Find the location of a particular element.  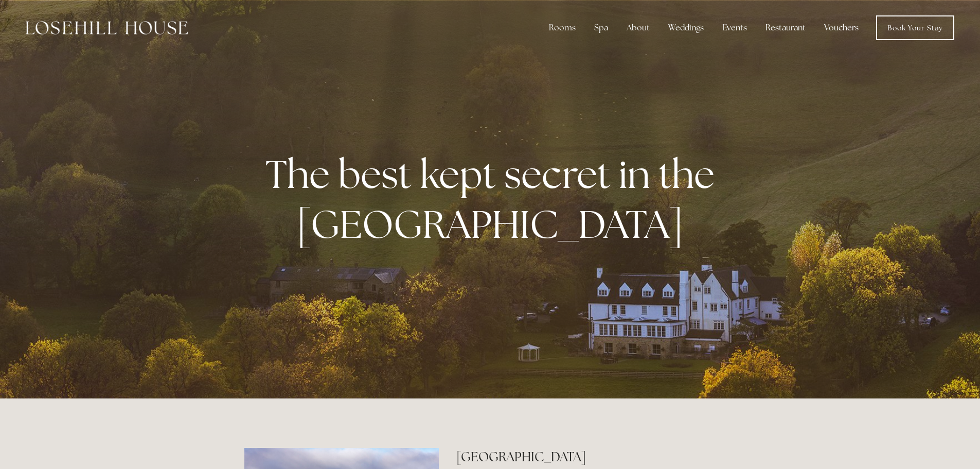

div: Events is located at coordinates (735, 28).